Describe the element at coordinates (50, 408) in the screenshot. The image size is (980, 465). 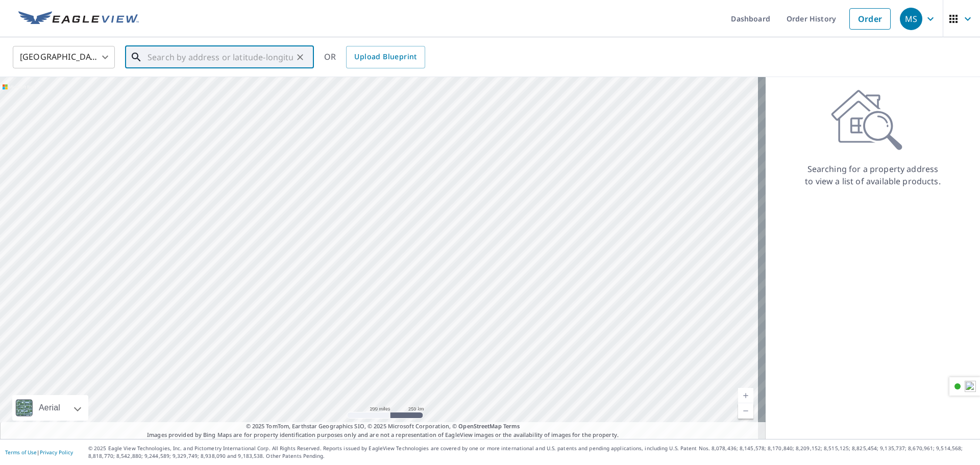
I see `div: Aerial` at that location.